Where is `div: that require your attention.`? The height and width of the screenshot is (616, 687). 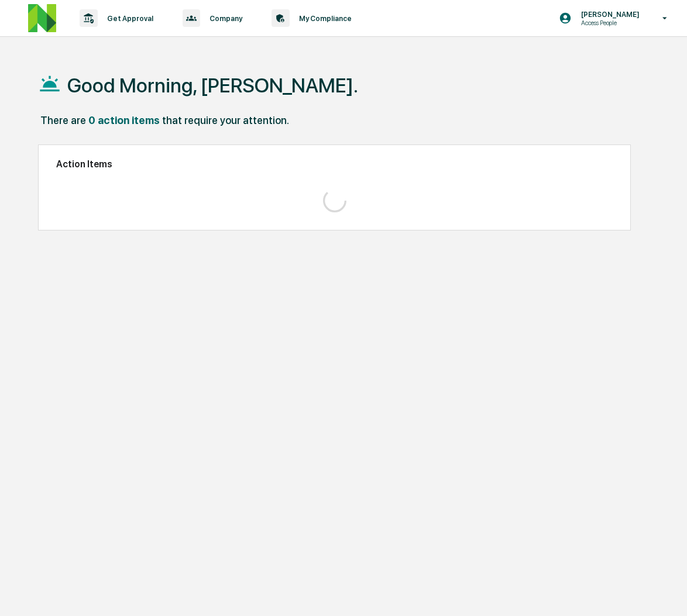
div: that require your attention. is located at coordinates (225, 120).